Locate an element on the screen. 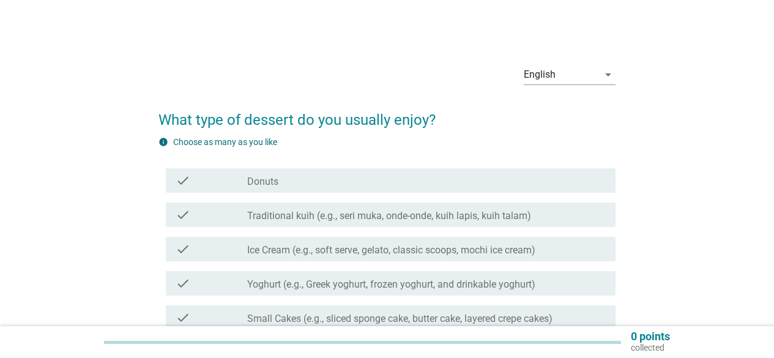 This screenshot has height=358, width=774. label: Ice Cream (e.g., soft serve, gelato, classic scoops, mochi ice cream) is located at coordinates (391, 250).